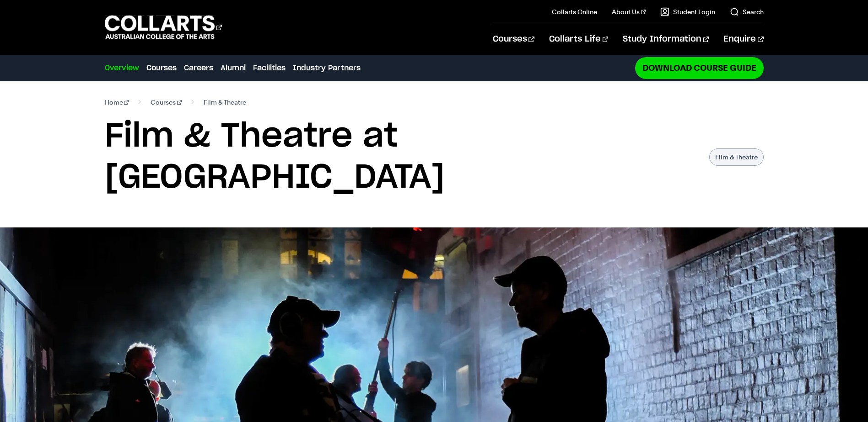 The image size is (868, 422). I want to click on a: Overview, so click(122, 68).